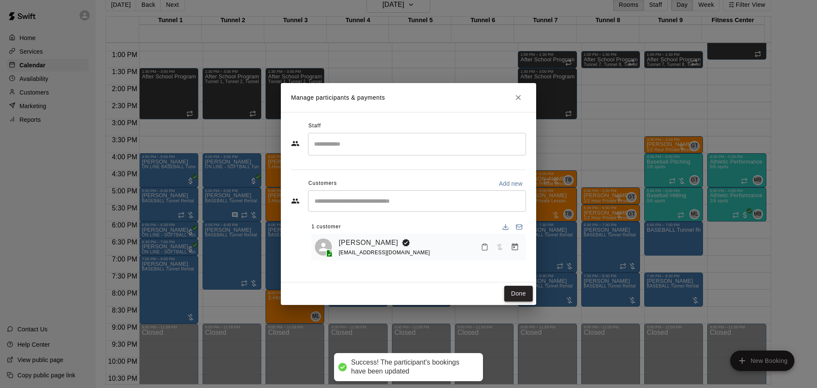 The image size is (817, 388). What do you see at coordinates (500, 246) in the screenshot?
I see `span: Has not paid` at bounding box center [500, 246].